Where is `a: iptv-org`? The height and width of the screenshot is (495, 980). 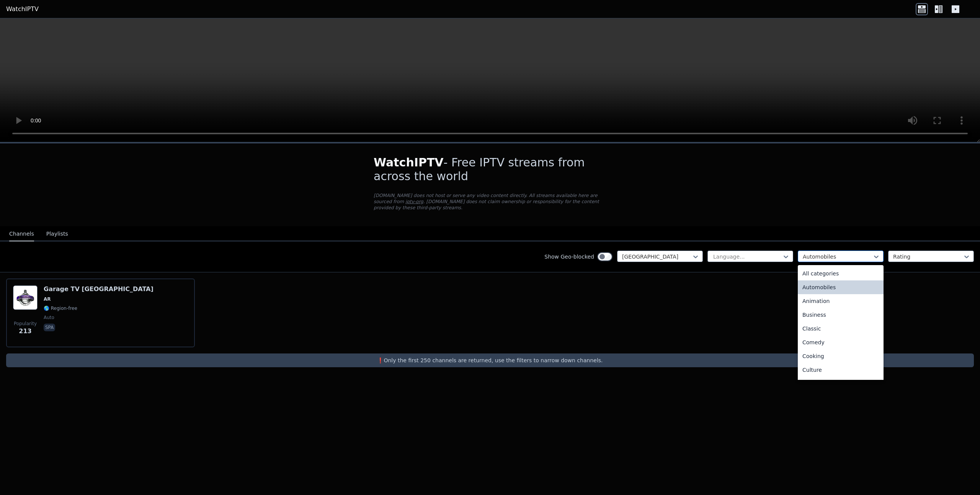 a: iptv-org is located at coordinates (414, 202).